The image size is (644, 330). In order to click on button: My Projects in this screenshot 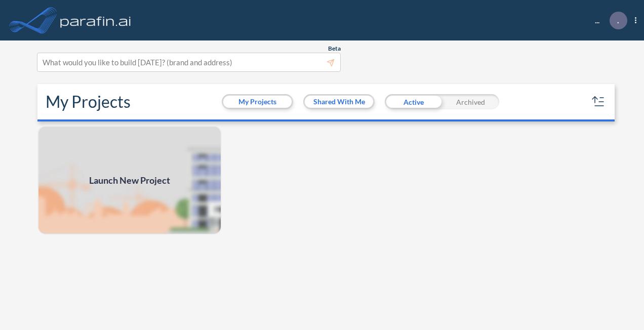, I will do `click(257, 102)`.